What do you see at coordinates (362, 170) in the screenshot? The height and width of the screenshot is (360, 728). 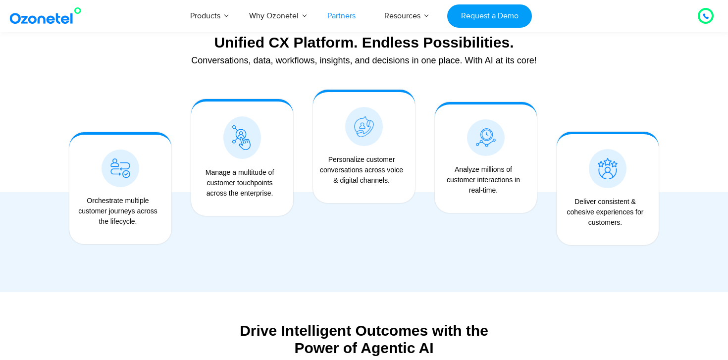 I see `div: Personalize customer conversations across voice & digital channels.` at bounding box center [362, 170].